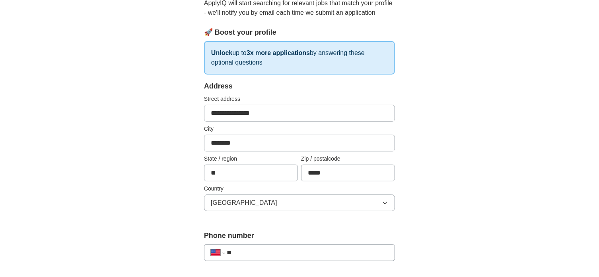  Describe the element at coordinates (300, 129) in the screenshot. I see `label: City` at that location.